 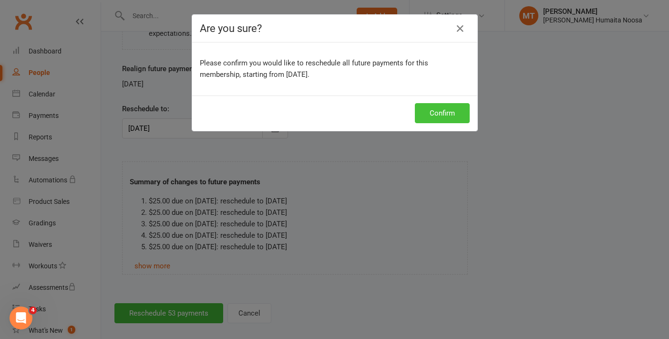 What do you see at coordinates (335, 28) in the screenshot?
I see `h4: Are you sure?` at bounding box center [335, 28].